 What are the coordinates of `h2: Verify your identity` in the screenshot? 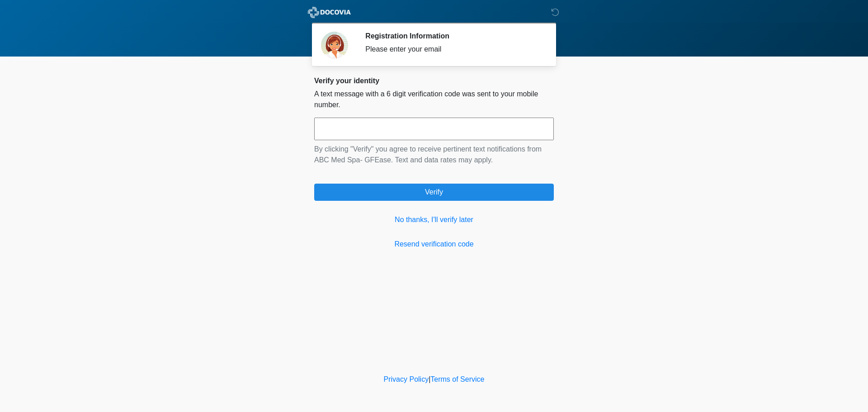 It's located at (434, 81).